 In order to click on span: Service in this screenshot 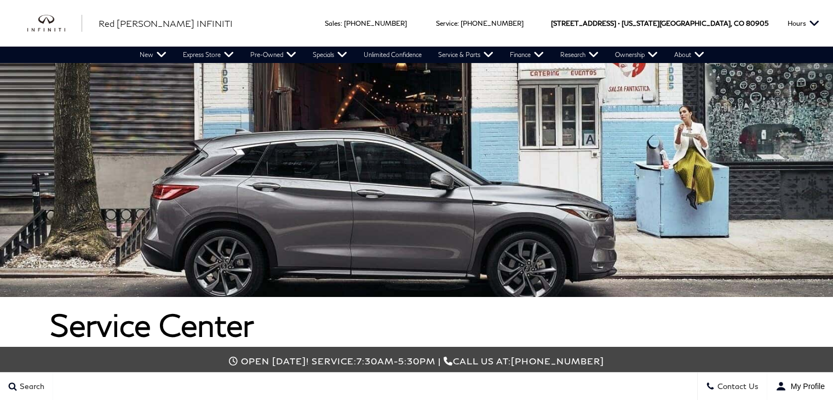, I will do `click(446, 23)`.